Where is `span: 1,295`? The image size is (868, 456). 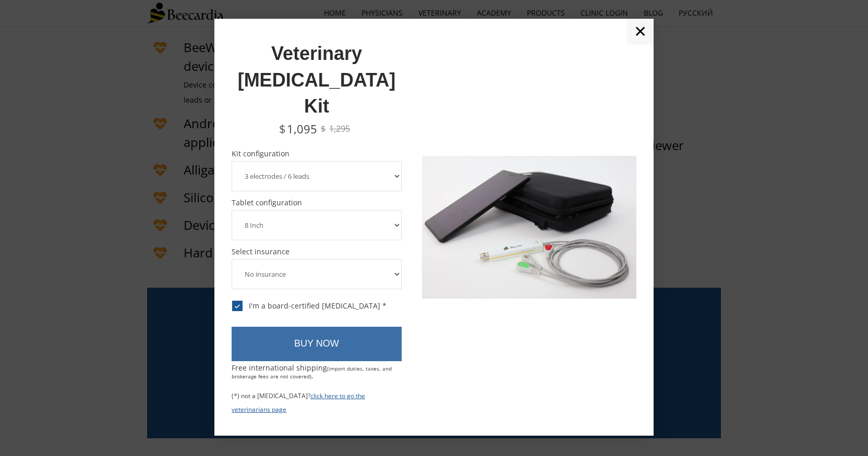
span: 1,295 is located at coordinates (340, 129).